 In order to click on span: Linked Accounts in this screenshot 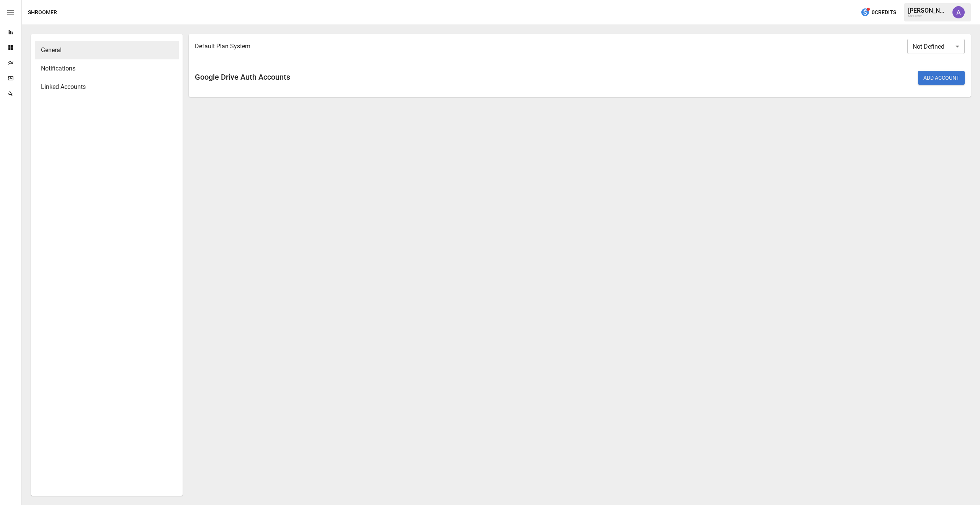, I will do `click(107, 87)`.